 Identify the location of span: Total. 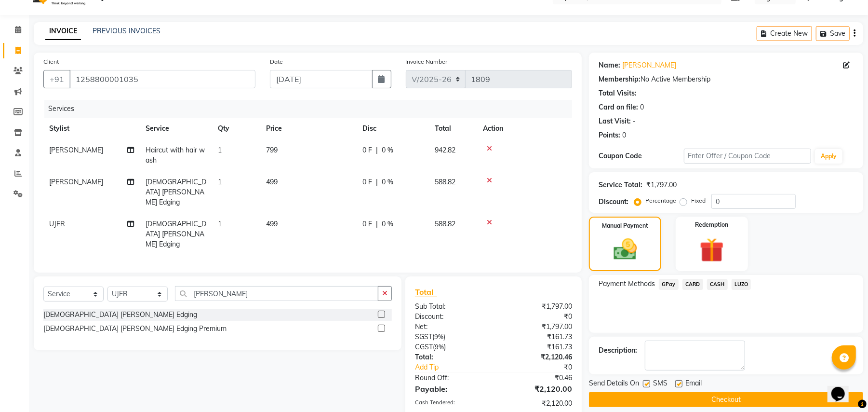
(426, 292).